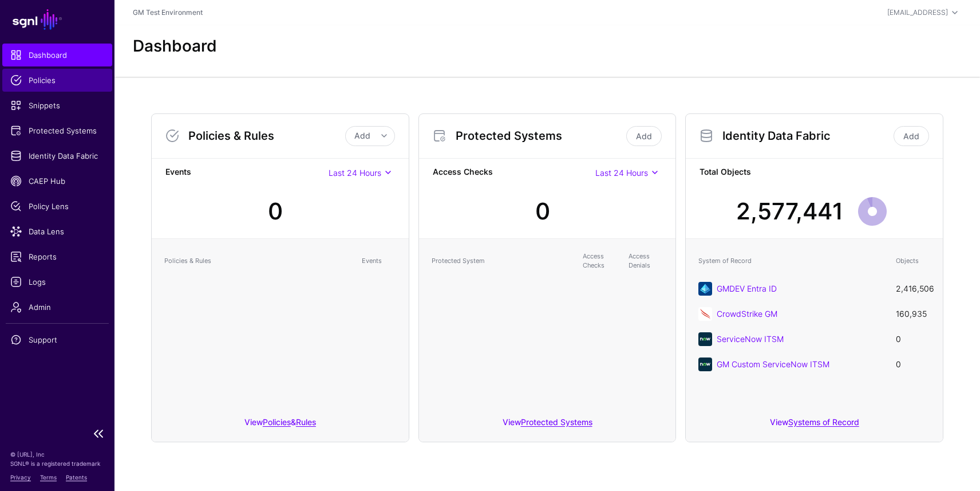  What do you see at coordinates (267, 136) in the screenshot?
I see `h3: Policies & Rules` at bounding box center [267, 136].